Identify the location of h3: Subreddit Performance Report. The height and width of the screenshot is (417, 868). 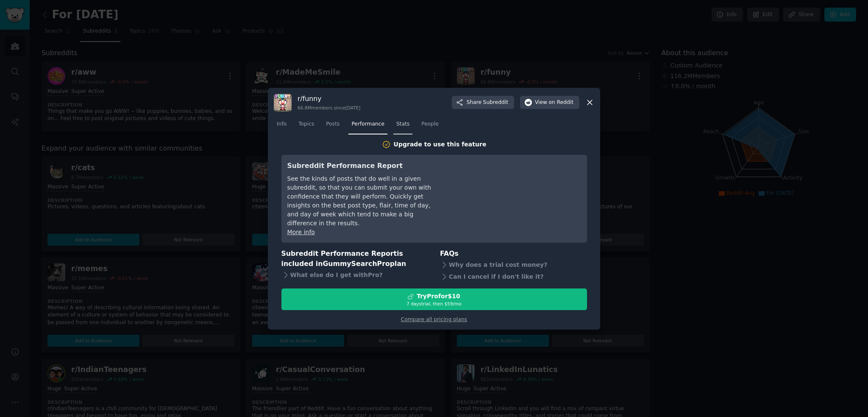
(365, 166).